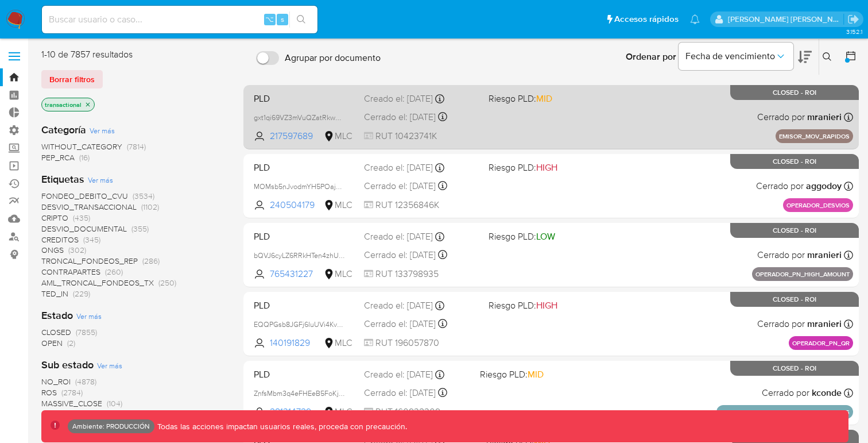  Describe the element at coordinates (179, 19) in the screenshot. I see `input: Buscar usuario o caso...` at that location.